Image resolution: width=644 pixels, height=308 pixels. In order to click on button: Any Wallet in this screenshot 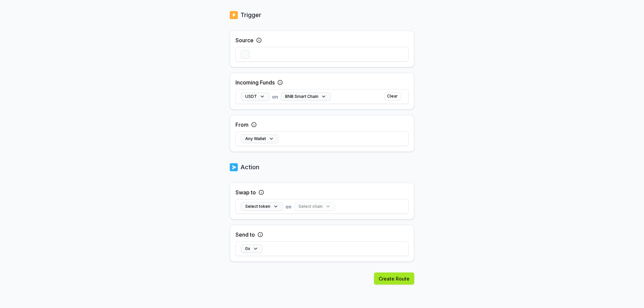, I will do `click(260, 139)`.